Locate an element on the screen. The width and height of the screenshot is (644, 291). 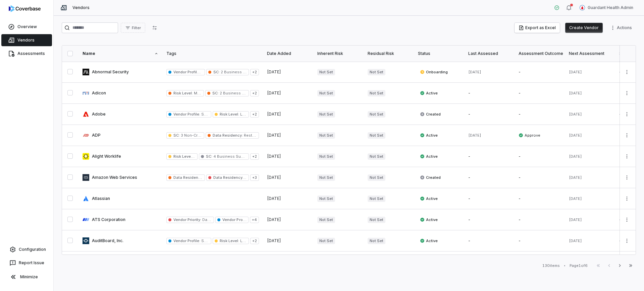
div: 130 items is located at coordinates (551, 266).